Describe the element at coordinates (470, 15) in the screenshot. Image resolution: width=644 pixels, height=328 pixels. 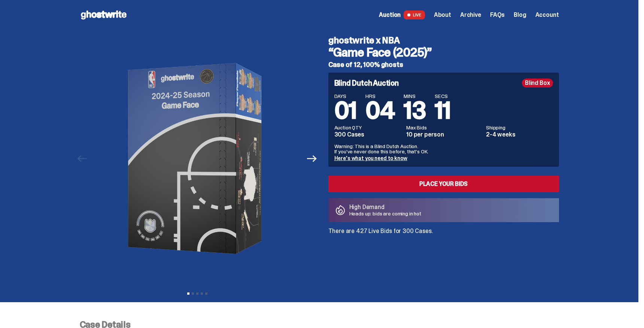
I see `a: Archive` at that location.